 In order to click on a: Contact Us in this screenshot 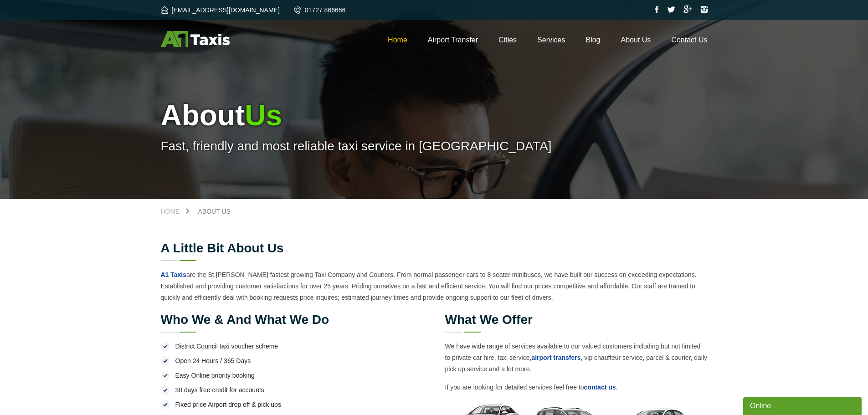, I will do `click(689, 40)`.